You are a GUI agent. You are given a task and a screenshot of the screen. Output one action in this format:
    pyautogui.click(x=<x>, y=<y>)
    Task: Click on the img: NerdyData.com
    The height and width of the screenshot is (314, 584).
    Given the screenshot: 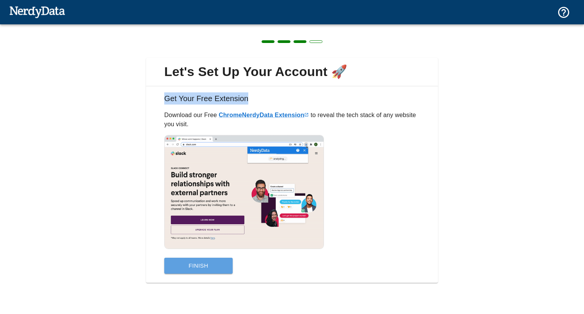 What is the action you would take?
    pyautogui.click(x=37, y=12)
    